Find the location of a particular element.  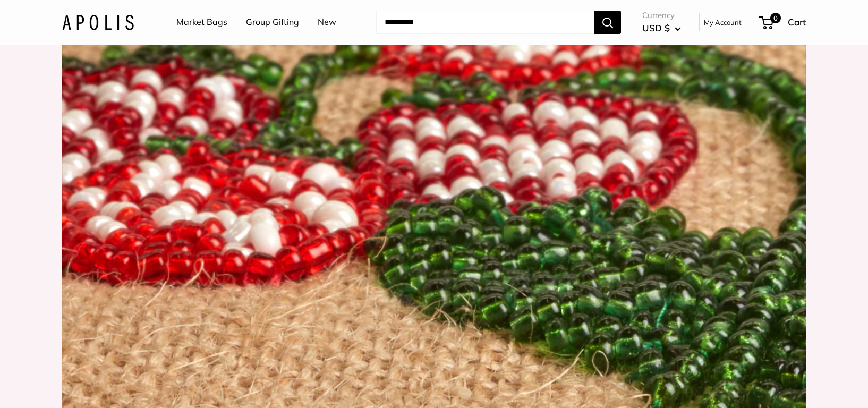

button: USD $ is located at coordinates (661, 28).